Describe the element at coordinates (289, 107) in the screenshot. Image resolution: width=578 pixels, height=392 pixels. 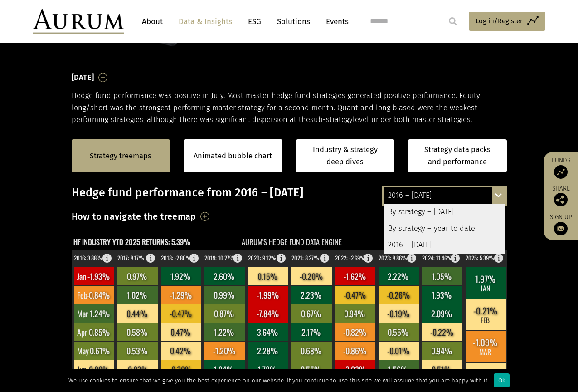
I see `p: Hedge fund performance was positive in July. Most master hedge fund strategies generated positive...` at that location.